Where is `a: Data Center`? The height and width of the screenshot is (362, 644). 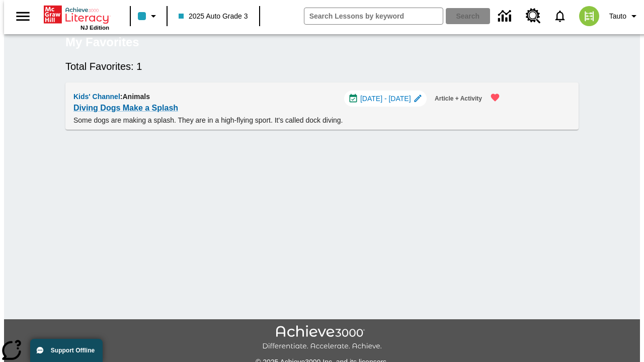 a: Data Center is located at coordinates (506, 16).